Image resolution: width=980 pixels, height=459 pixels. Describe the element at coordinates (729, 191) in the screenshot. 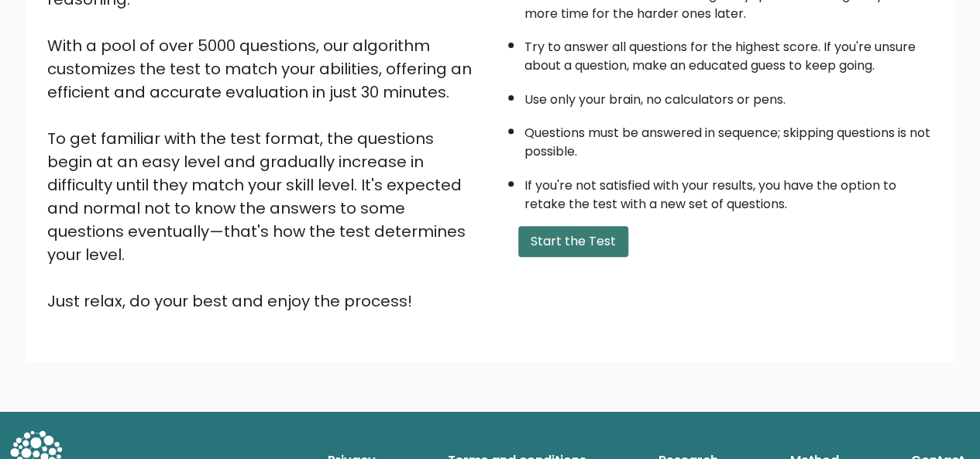

I see `li: If you're not satisfied with your results, you have the option to retake the test with a new set ...` at that location.